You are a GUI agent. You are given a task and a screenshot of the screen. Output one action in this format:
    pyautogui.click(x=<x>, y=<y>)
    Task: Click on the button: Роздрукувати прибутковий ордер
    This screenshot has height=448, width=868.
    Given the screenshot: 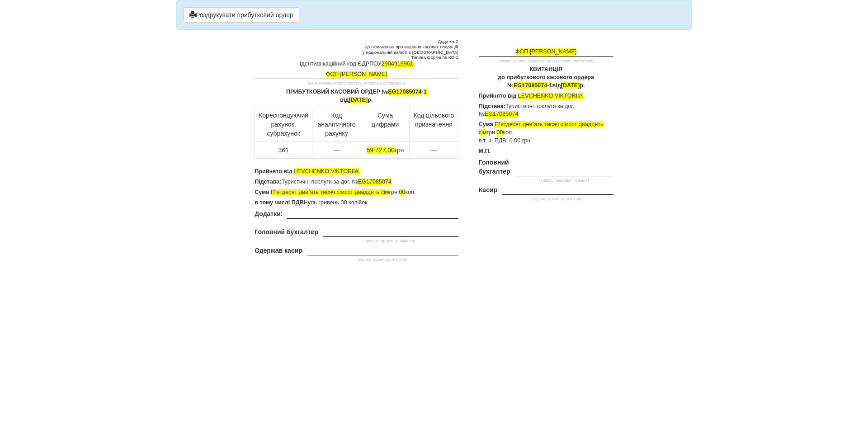 What is the action you would take?
    pyautogui.click(x=241, y=15)
    